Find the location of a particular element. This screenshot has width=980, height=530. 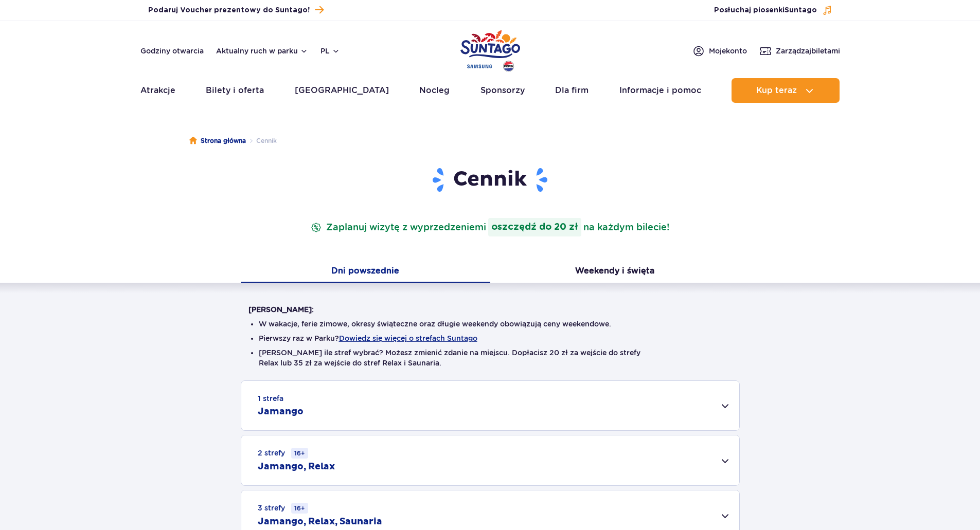

span: Moje konto is located at coordinates (728, 51).